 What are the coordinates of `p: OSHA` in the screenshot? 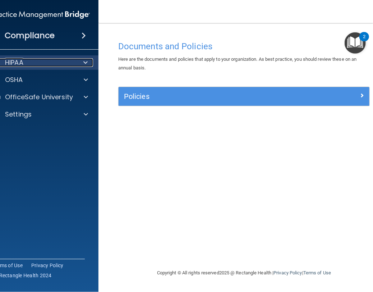 It's located at (14, 80).